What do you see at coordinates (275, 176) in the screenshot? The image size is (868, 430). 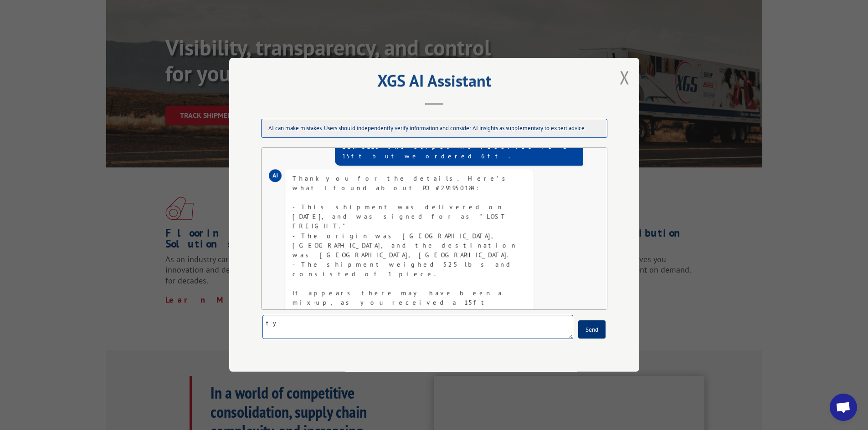 I see `div: AI` at bounding box center [275, 176].